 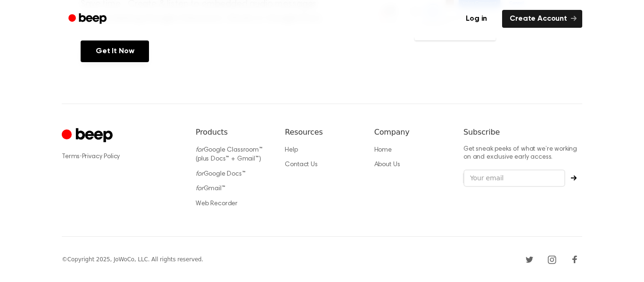 I want to click on h6: Products, so click(x=232, y=132).